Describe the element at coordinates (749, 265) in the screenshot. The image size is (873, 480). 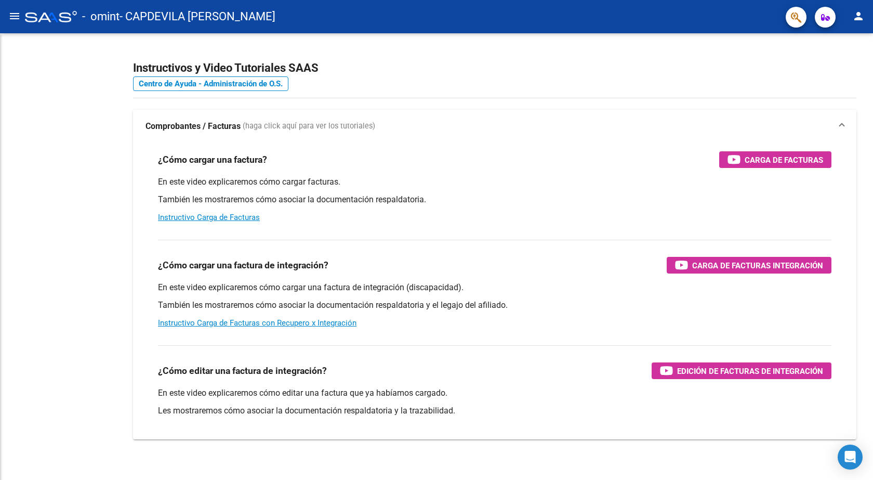
I see `button: Carga de Facturas Integración` at that location.